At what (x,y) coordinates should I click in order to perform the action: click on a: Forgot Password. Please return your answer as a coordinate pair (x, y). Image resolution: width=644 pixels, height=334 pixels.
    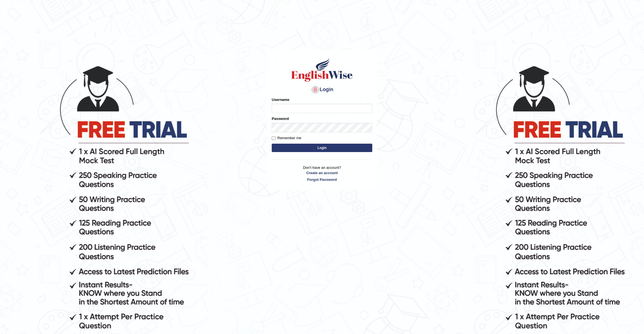
    Looking at the image, I should click on (322, 179).